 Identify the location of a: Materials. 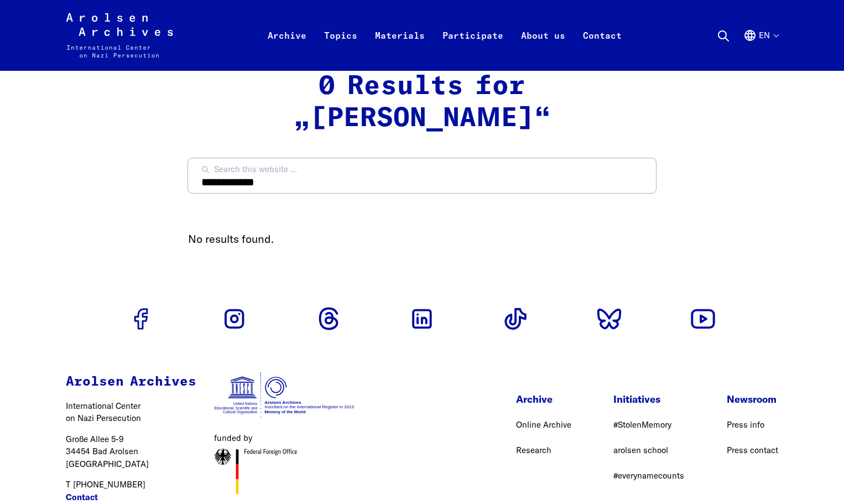
(400, 49).